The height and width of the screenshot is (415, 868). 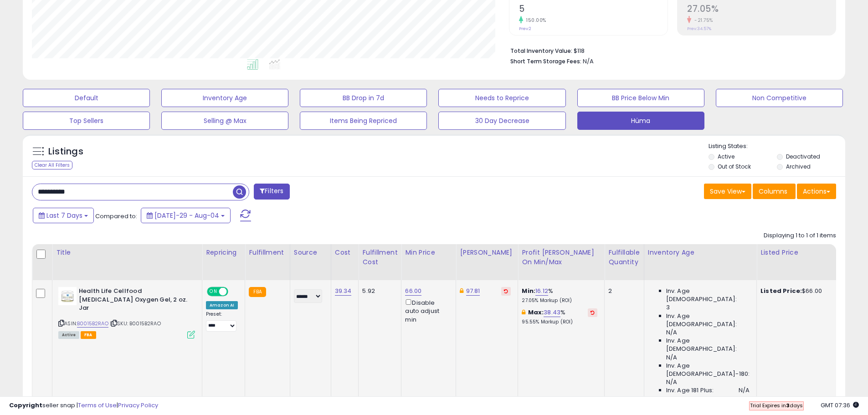 I want to click on button: Selling @ Max, so click(x=224, y=121).